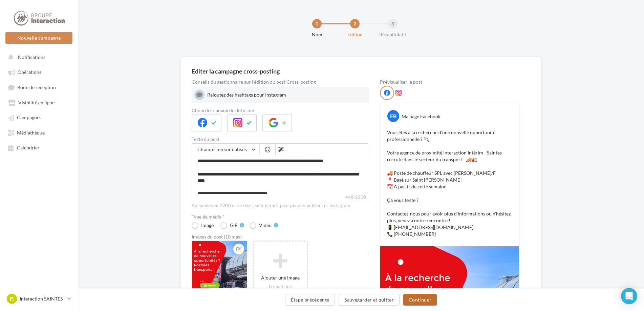 This screenshot has width=644, height=311. I want to click on div: Rajoutez des hashtags pour Instagram, so click(287, 95).